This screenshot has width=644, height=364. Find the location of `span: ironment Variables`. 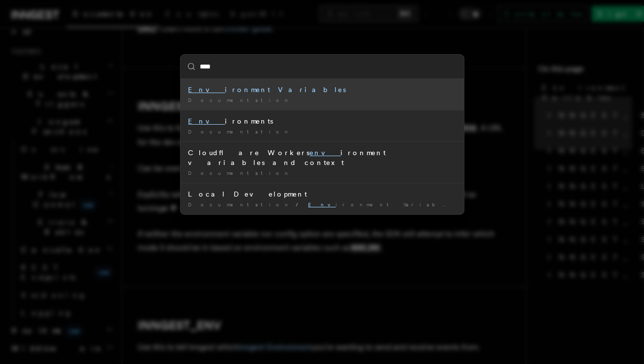

span: ironment Variables is located at coordinates (388, 204).